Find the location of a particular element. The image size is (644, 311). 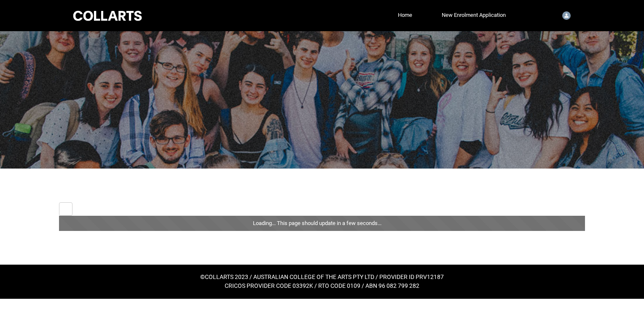

button: Back is located at coordinates (66, 209).